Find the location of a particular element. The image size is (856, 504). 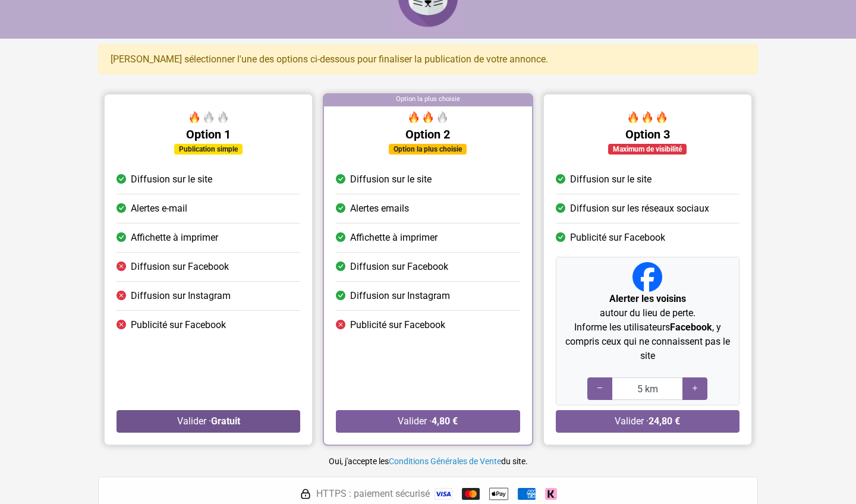

strong: Gratuit is located at coordinates (225, 421).